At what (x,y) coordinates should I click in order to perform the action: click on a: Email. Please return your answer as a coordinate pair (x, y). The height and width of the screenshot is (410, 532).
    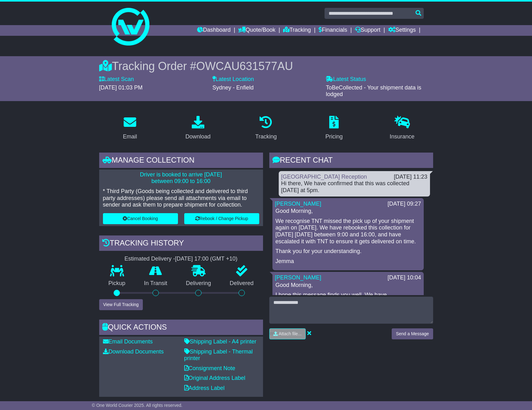
    Looking at the image, I should click on (129, 129).